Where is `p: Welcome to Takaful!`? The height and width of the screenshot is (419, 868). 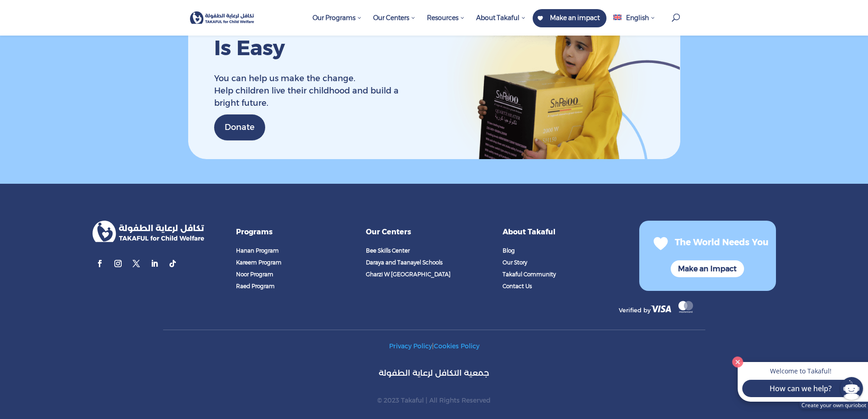 p: Welcome to Takaful! is located at coordinates (801, 371).